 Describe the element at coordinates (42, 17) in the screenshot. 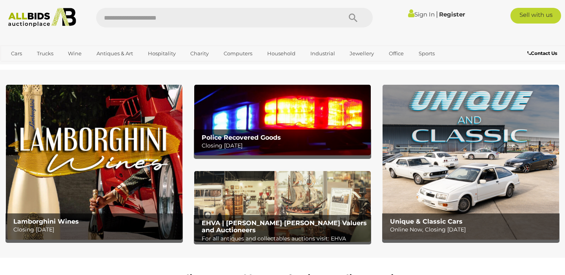

I see `img: Allbids.com.au` at that location.